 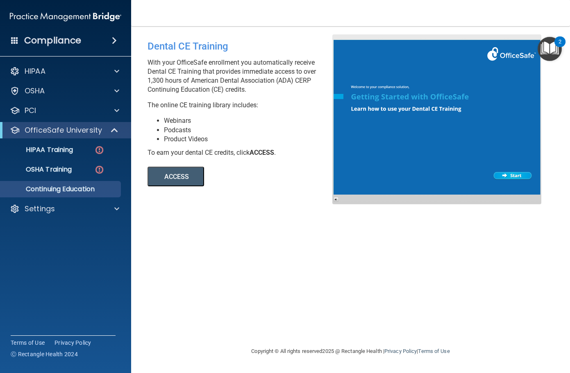 What do you see at coordinates (550, 49) in the screenshot?
I see `button: Open Resource Center, 2 new notifications` at bounding box center [550, 49].